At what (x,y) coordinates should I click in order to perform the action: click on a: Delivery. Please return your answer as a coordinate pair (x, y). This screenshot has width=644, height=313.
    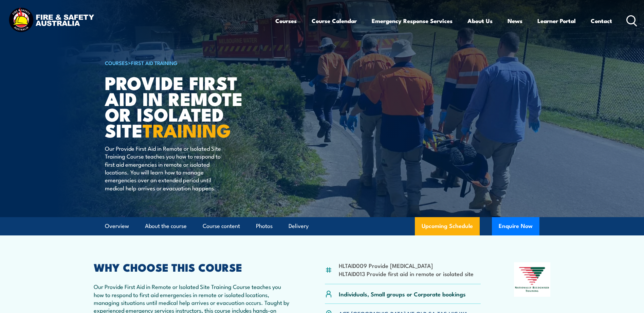
    Looking at the image, I should click on (299, 226).